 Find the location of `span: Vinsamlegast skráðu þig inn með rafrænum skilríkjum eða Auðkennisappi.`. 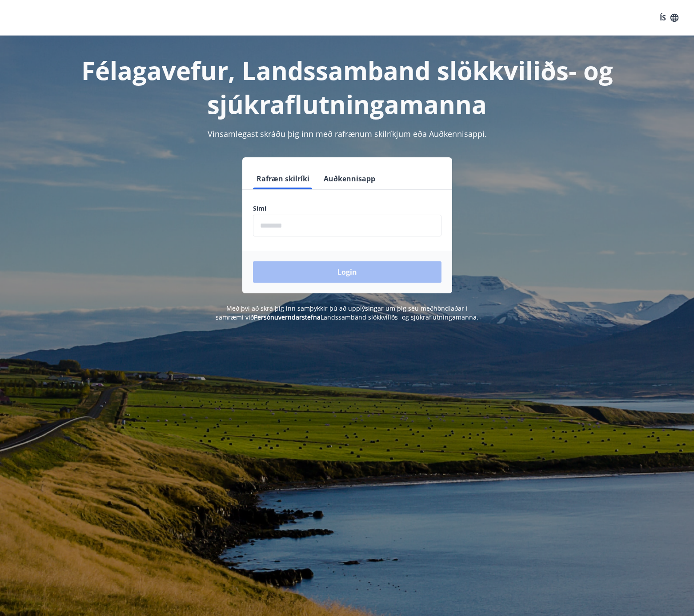

span: Vinsamlegast skráðu þig inn með rafrænum skilríkjum eða Auðkennisappi. is located at coordinates (347, 134).